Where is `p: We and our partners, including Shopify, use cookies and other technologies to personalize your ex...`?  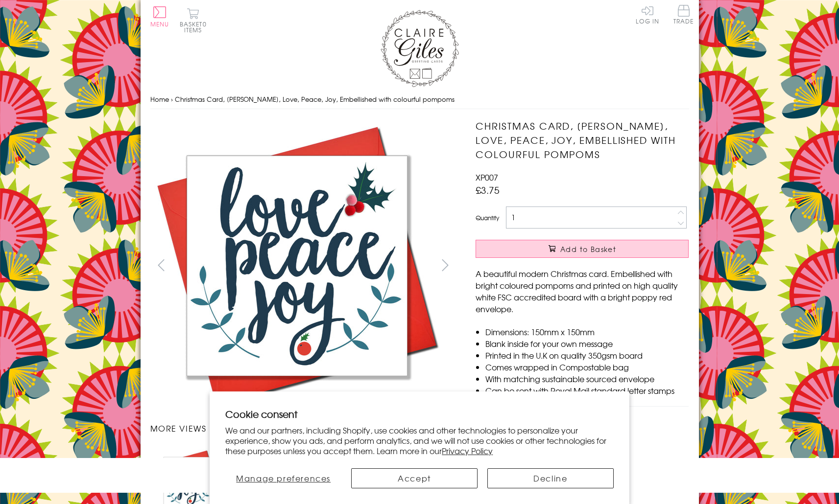 p: We and our partners, including Shopify, use cookies and other technologies to personalize your ex... is located at coordinates (419, 440).